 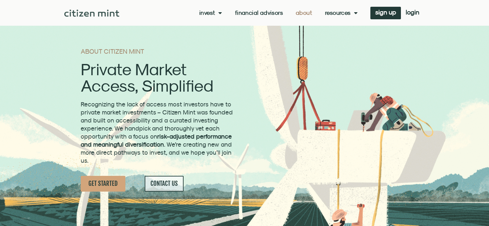 What do you see at coordinates (304, 13) in the screenshot?
I see `a: About` at bounding box center [304, 13].